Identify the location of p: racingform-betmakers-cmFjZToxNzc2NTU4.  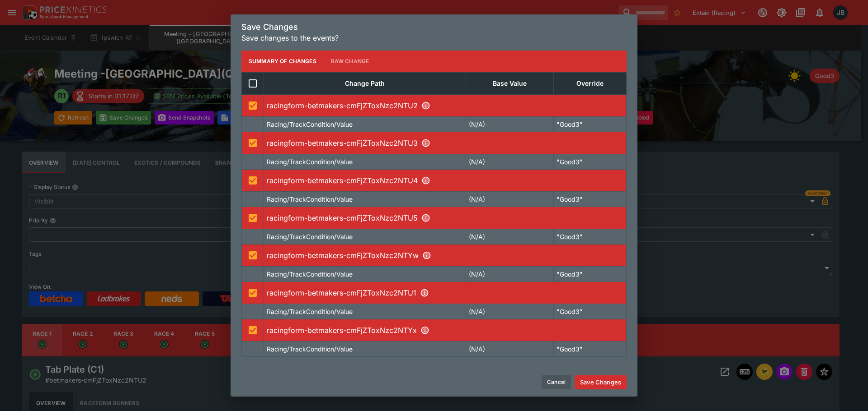
(445, 181).